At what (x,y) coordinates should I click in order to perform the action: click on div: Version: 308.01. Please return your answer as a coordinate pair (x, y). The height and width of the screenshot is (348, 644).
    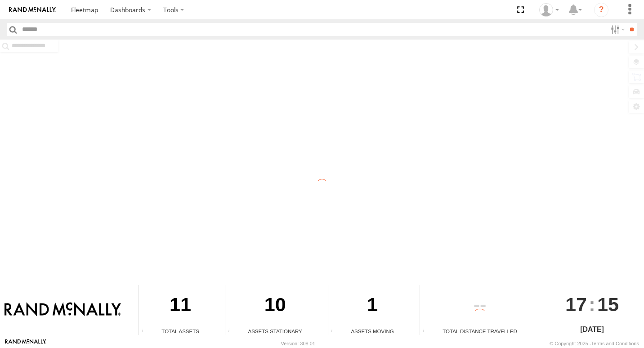
    Looking at the image, I should click on (298, 343).